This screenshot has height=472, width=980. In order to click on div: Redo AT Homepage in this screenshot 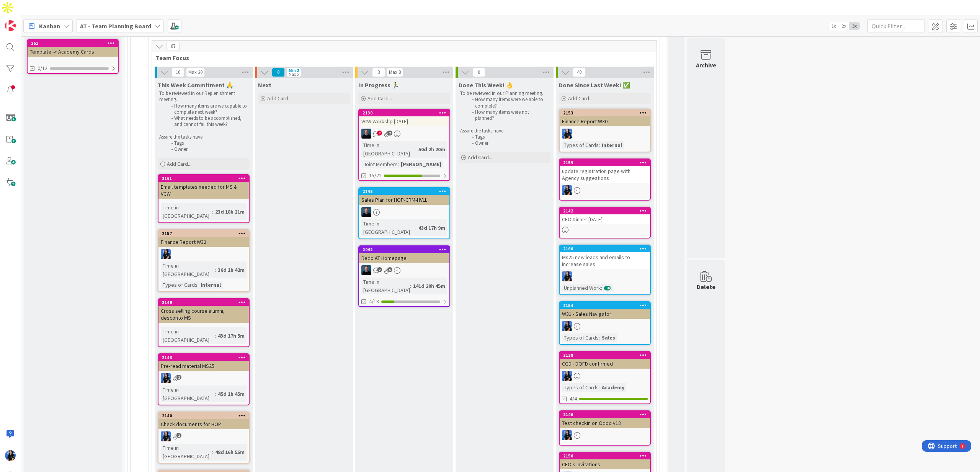, I will do `click(405, 258)`.